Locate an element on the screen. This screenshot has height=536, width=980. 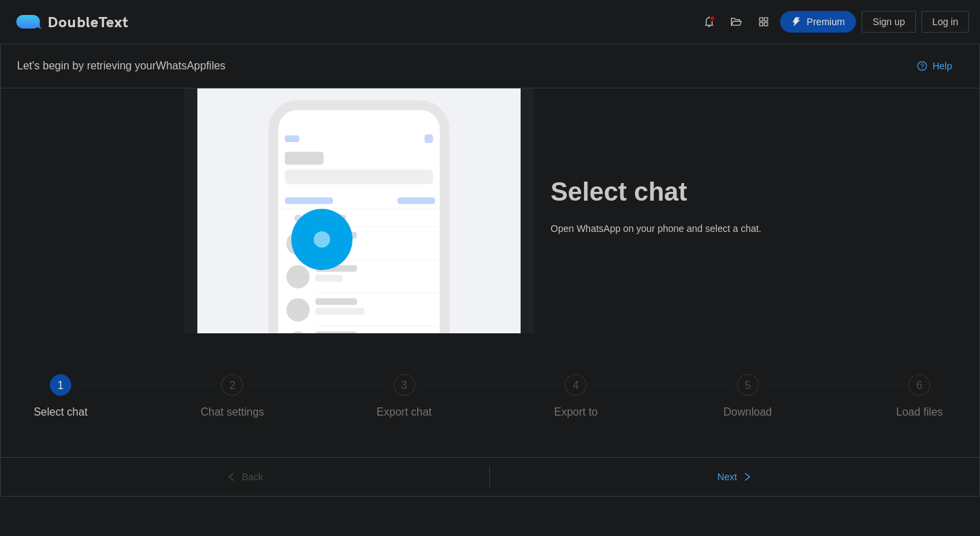
div: 3Export chat is located at coordinates (451, 399).